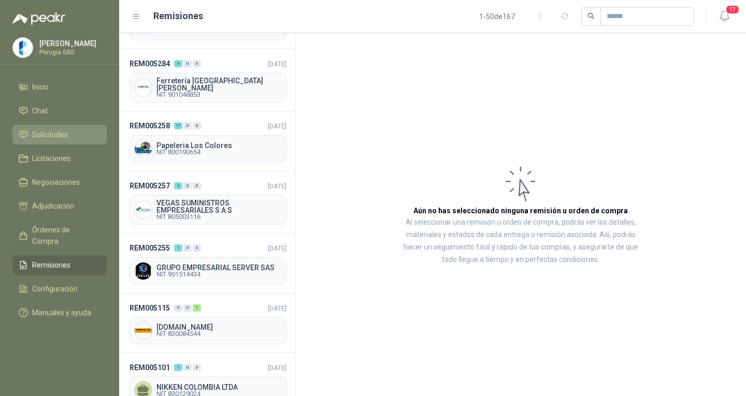  What do you see at coordinates (591, 16) in the screenshot?
I see `span: search` at bounding box center [591, 16].